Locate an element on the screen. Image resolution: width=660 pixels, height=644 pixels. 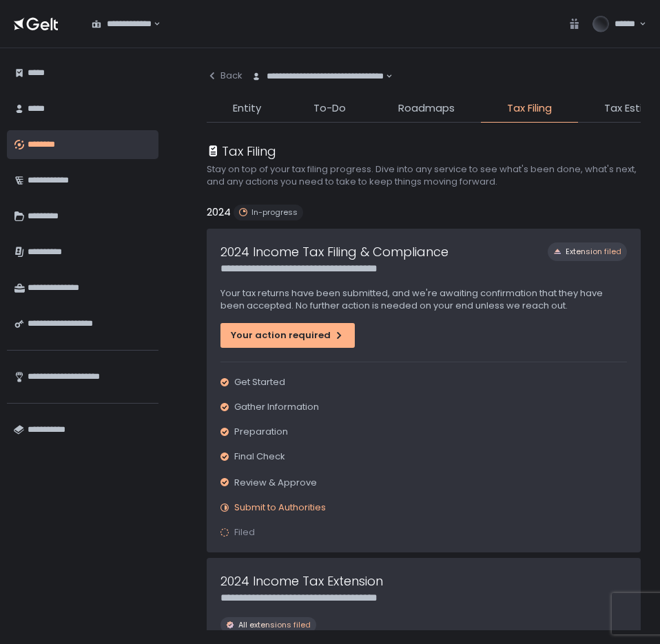
span: All extensions filed is located at coordinates (274, 625).